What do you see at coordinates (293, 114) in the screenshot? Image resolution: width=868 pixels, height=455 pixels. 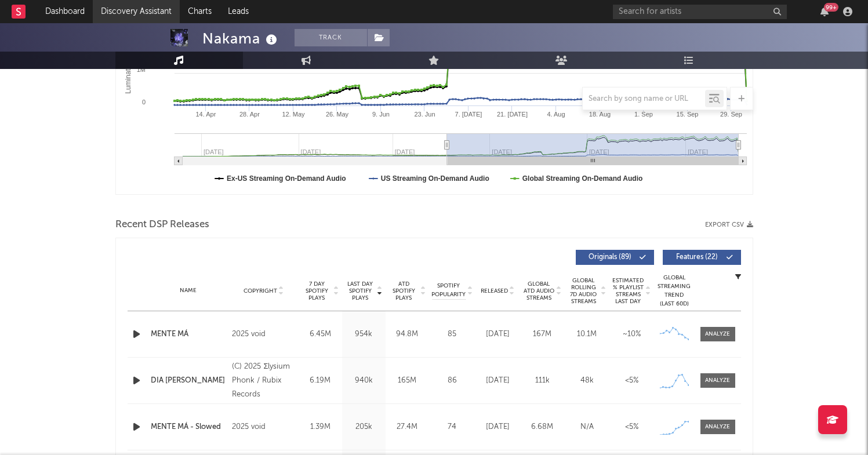 I see `text: 12. May` at bounding box center [293, 114].